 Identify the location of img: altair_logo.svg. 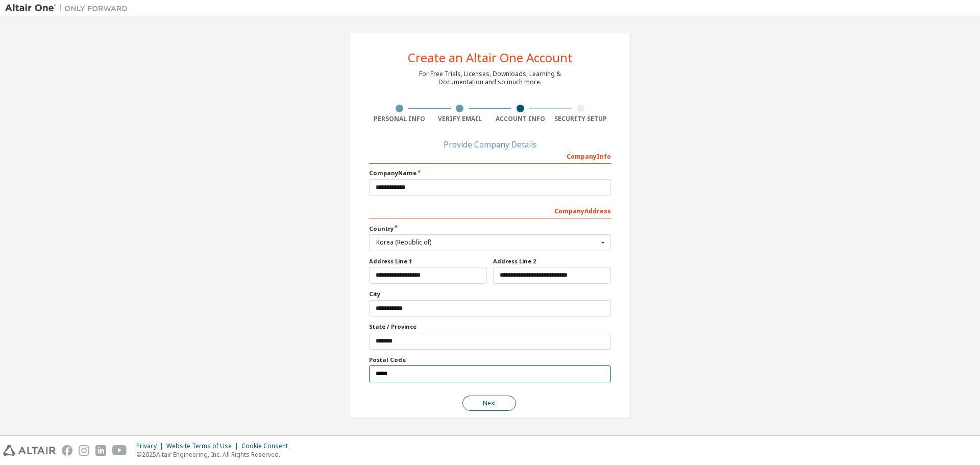
(29, 450).